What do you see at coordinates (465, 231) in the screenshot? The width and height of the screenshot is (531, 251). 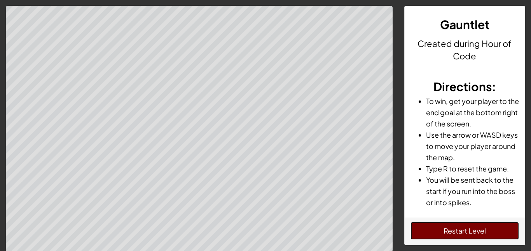 I see `button: Restart Level` at bounding box center [465, 231].